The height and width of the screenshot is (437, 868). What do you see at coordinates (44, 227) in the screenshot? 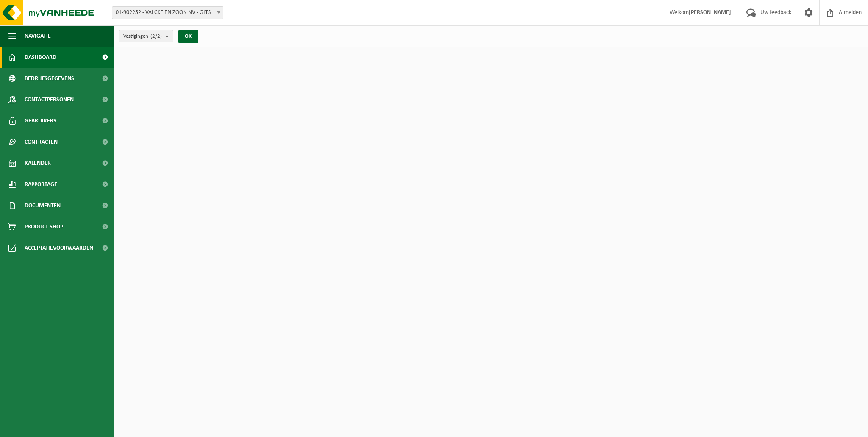
I see `span: Product Shop` at bounding box center [44, 227].